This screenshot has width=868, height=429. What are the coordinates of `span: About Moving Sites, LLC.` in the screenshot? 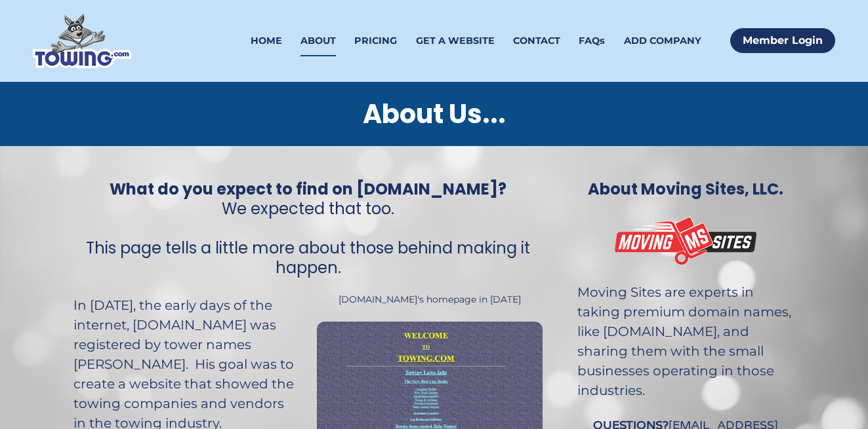 It's located at (685, 189).